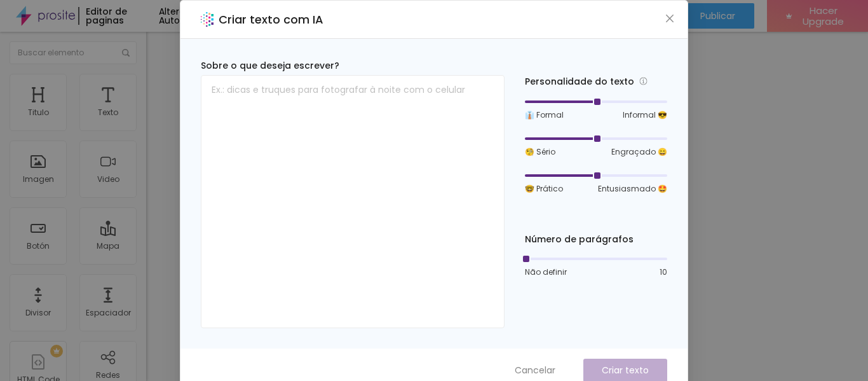 Image resolution: width=868 pixels, height=381 pixels. What do you see at coordinates (645, 116) in the screenshot?
I see `span: Informal 😎` at bounding box center [645, 116].